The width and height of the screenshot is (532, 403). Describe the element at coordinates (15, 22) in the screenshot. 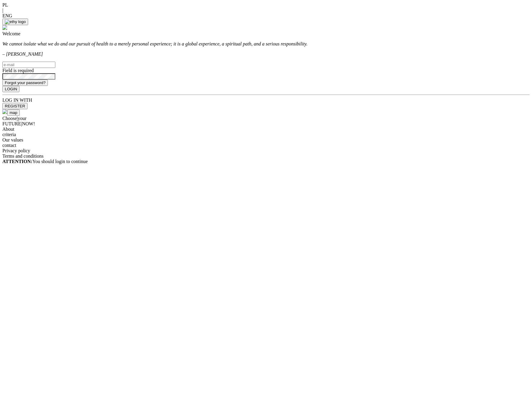

I see `img: ethy logo` at that location.